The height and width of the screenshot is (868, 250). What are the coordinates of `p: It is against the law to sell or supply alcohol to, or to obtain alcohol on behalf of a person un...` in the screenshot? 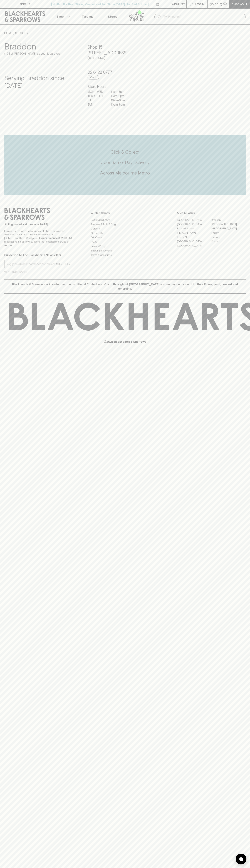 It's located at (39, 238).